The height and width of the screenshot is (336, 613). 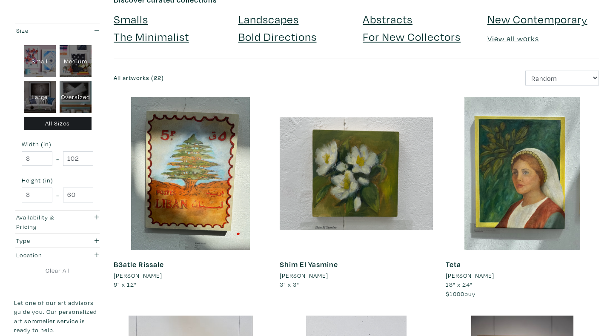 What do you see at coordinates (387, 19) in the screenshot?
I see `a: Abstracts` at bounding box center [387, 19].